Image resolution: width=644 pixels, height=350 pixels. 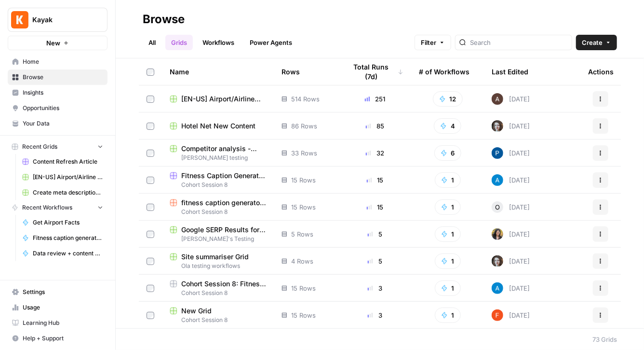 I want to click on a: Cohort Session 8: Fitness Grid (Sample)Cohort Session 8, so click(x=218, y=288).